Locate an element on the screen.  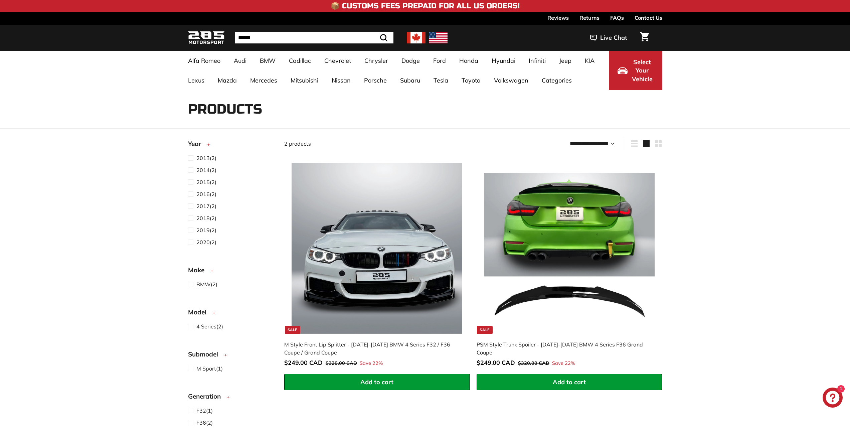
a: Returns is located at coordinates (590, 18).